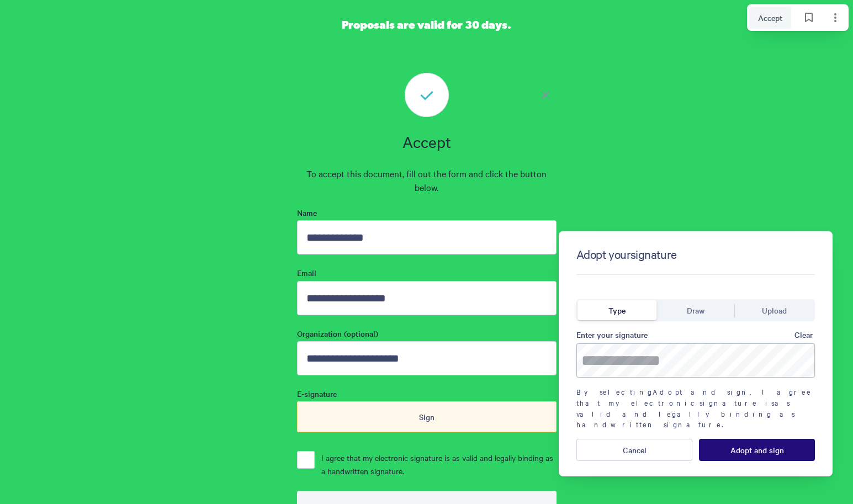  Describe the element at coordinates (627, 260) in the screenshot. I see `h4: Adopt your signature` at that location.